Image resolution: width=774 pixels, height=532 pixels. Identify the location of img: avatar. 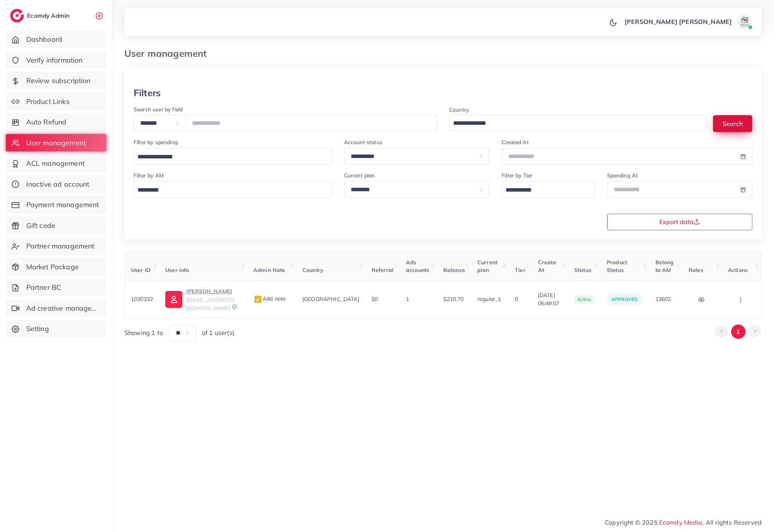
(744, 22).